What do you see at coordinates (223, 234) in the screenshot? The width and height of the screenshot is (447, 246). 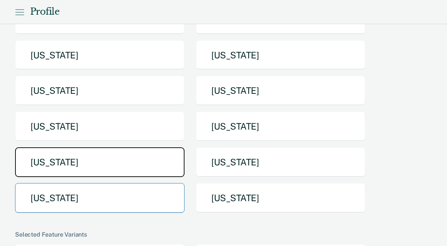 I see `div: Selected Feature Variants` at bounding box center [223, 234].